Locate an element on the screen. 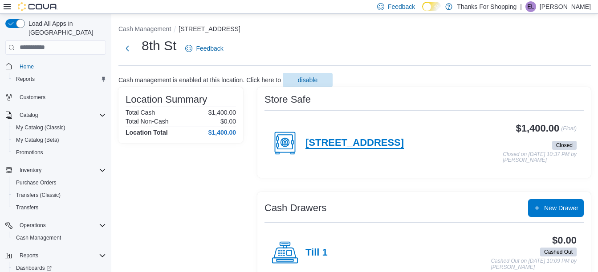 This screenshot has width=598, height=272. span: EL is located at coordinates (530, 7).